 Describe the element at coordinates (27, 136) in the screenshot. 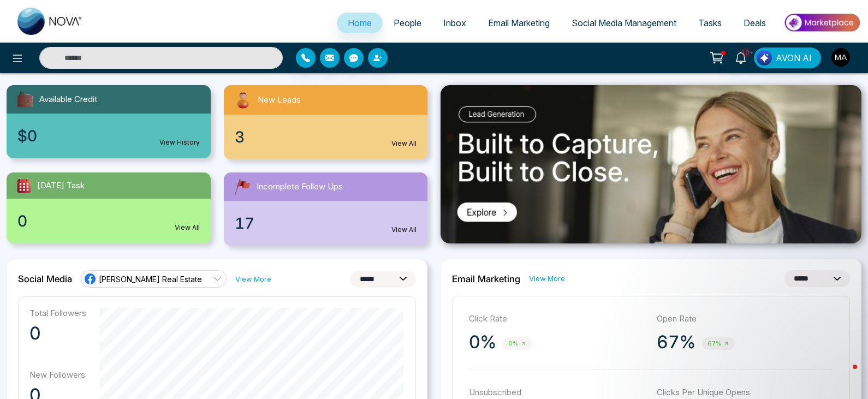

I see `span: $0` at that location.